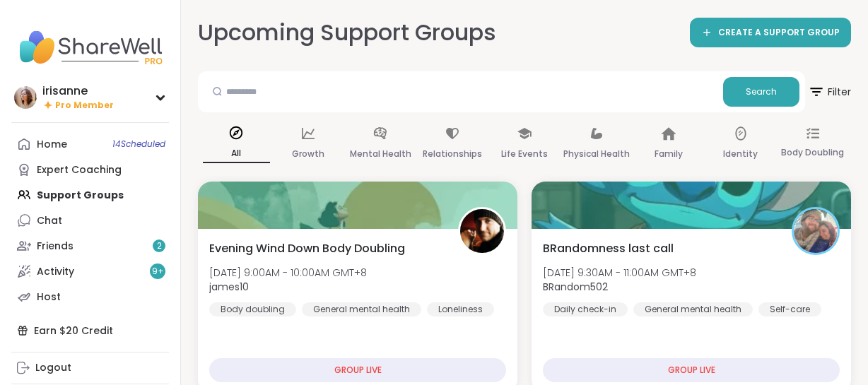  Describe the element at coordinates (779, 33) in the screenshot. I see `span: CREATE A SUPPORT GROUP` at that location.